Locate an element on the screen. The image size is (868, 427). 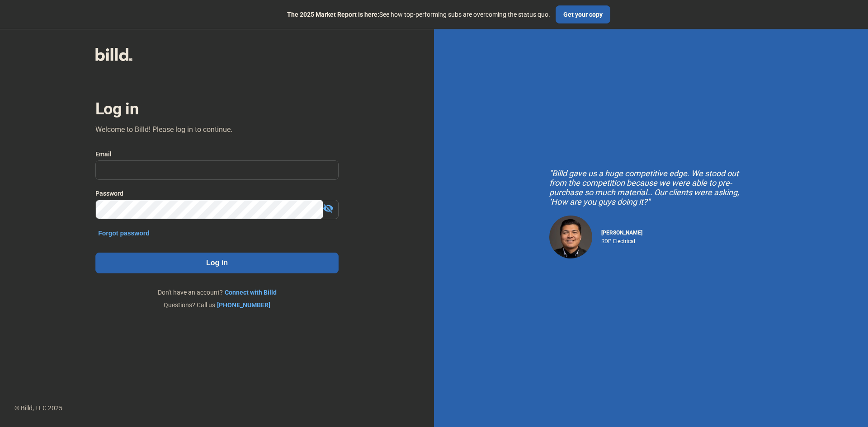
div: Don't have an account? is located at coordinates (217, 293).